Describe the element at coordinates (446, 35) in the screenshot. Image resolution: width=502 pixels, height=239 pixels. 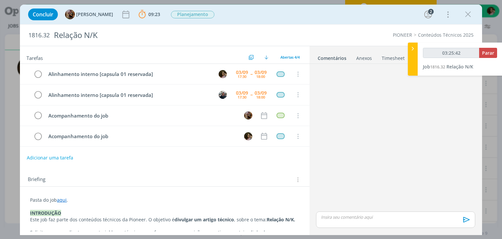
I see `a: Conteúdos Técnicos 2025` at that location.